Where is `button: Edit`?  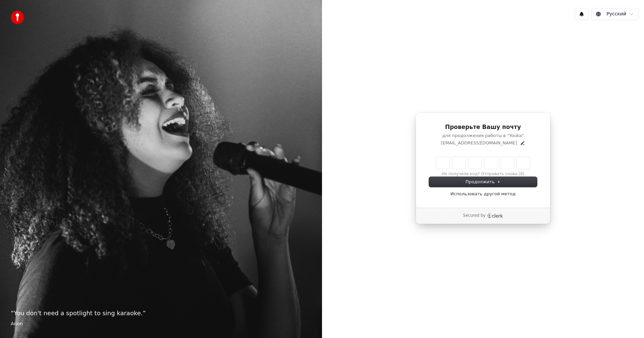
button: Edit is located at coordinates (523, 143).